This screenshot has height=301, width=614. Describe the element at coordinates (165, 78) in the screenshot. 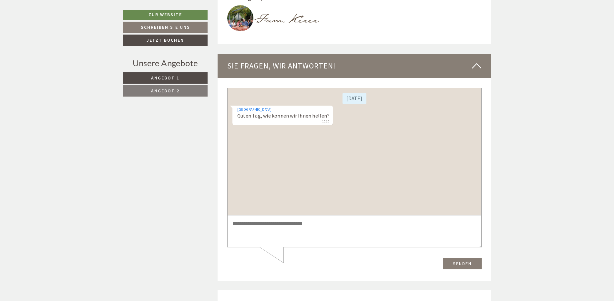

I see `span: Angebot 1` at that location.